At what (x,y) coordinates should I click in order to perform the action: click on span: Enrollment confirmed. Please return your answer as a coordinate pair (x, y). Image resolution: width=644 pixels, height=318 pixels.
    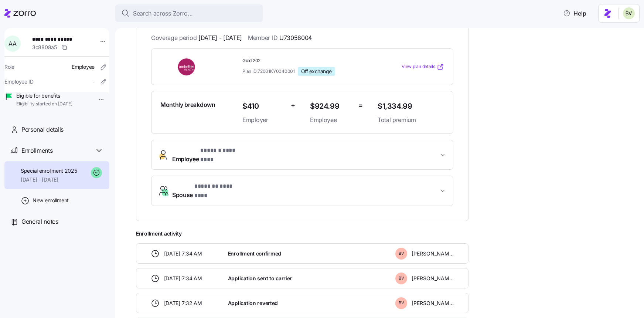
    Looking at the image, I should click on (254, 254).